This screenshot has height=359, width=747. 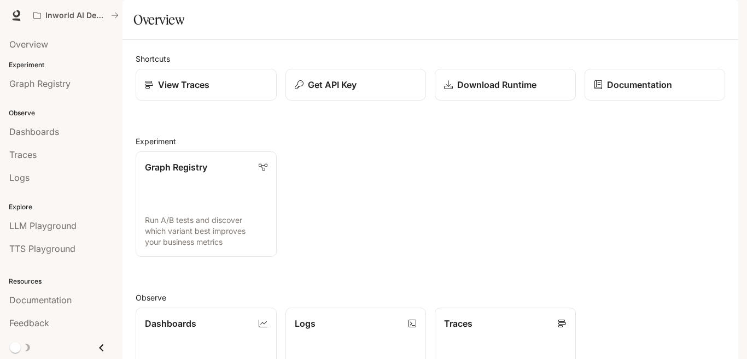 I want to click on p: Run A/B tests and discover which variant best improves your business metrics, so click(x=206, y=231).